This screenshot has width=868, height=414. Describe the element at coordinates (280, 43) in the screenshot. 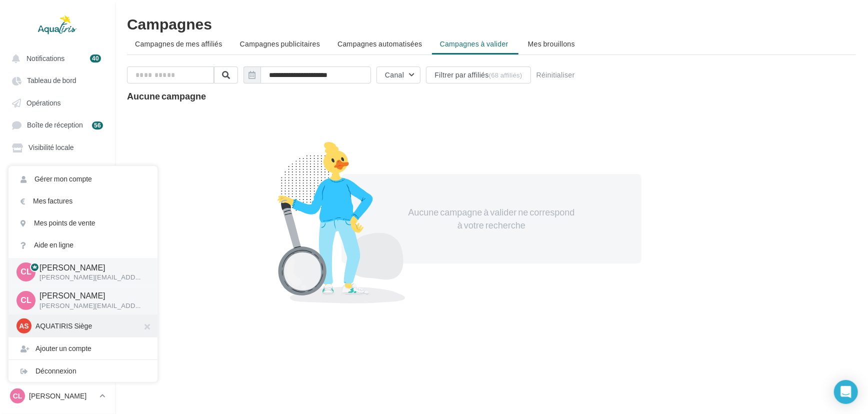

I see `span: Campagnes publicitaires` at that location.